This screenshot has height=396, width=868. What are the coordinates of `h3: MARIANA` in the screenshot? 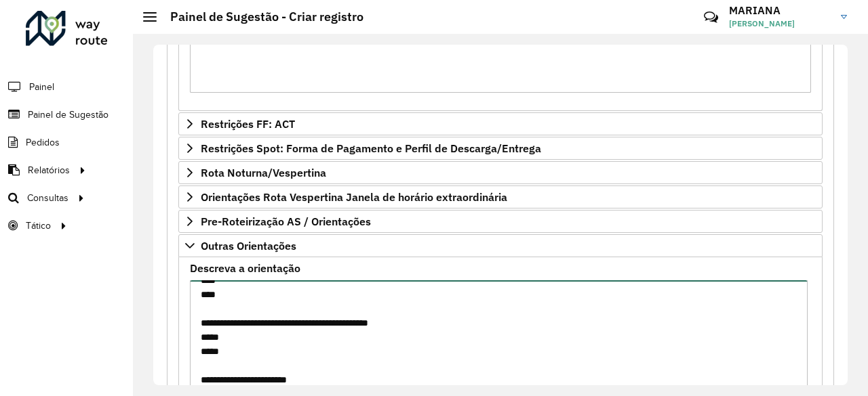 It's located at (780, 11).